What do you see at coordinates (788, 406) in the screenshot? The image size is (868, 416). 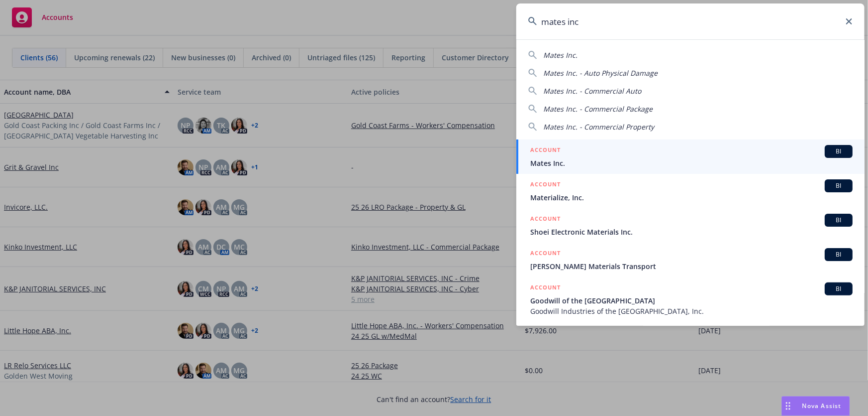 I see `div: Drag to move` at bounding box center [788, 406].